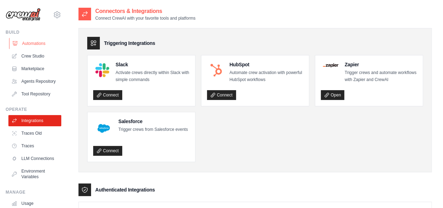  I want to click on p: Automate crew activation with powerful HubSpot workflows, so click(266, 76).